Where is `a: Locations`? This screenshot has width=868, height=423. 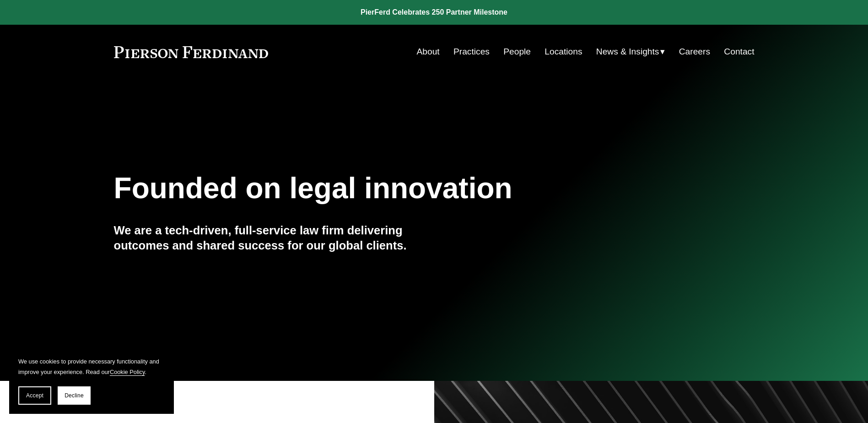 a: Locations is located at coordinates (563, 52).